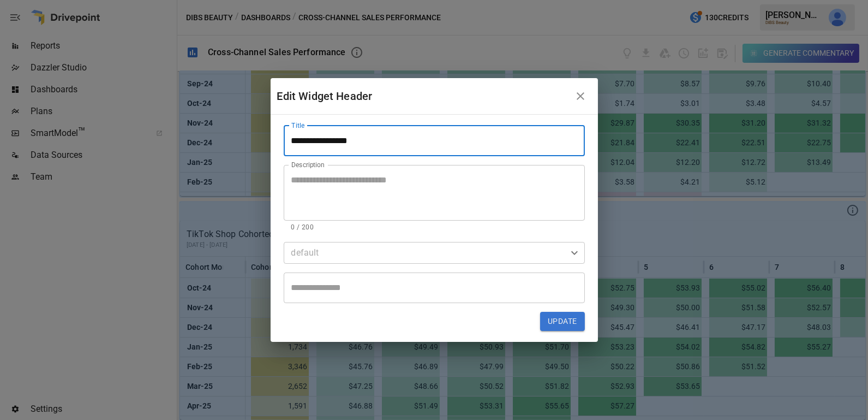 The width and height of the screenshot is (868, 420). What do you see at coordinates (308, 164) in the screenshot?
I see `label: Description` at bounding box center [308, 164].